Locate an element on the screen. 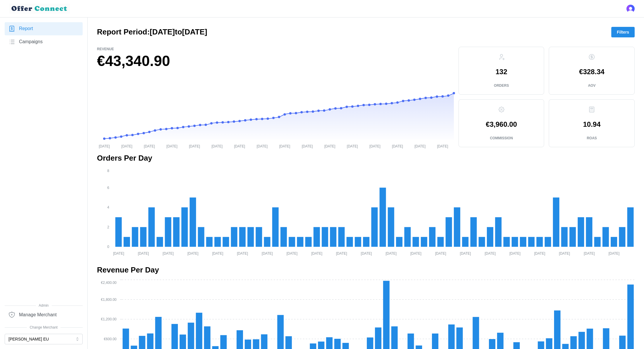 This screenshot has width=644, height=349. p: ROAS is located at coordinates (592, 138).